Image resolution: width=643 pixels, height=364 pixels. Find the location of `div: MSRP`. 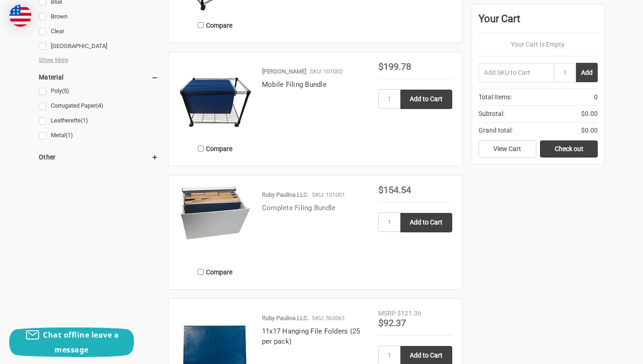

div: MSRP is located at coordinates (387, 313).